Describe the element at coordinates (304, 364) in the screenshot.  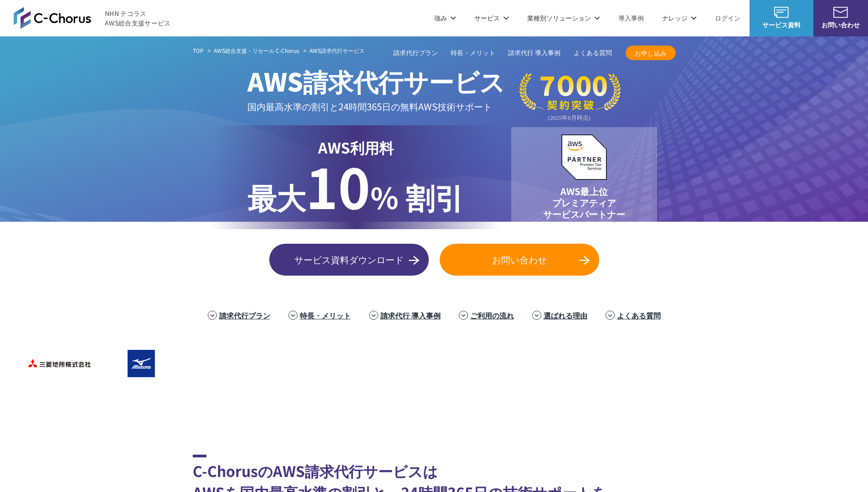
I see `img: フジモトHD` at that location.